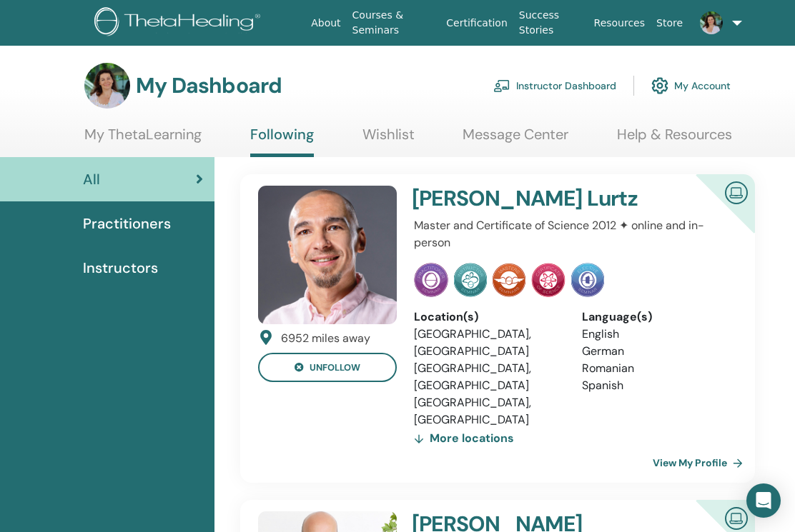 The width and height of the screenshot is (795, 532). I want to click on img: Certified Online Instructor, so click(736, 192).